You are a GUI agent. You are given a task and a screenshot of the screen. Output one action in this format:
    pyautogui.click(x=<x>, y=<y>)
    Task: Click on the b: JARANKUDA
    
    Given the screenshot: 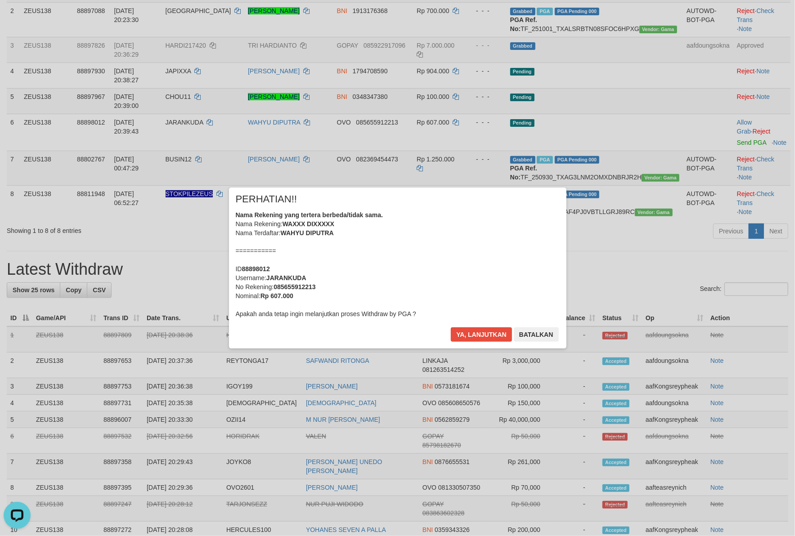 What is the action you would take?
    pyautogui.click(x=286, y=278)
    